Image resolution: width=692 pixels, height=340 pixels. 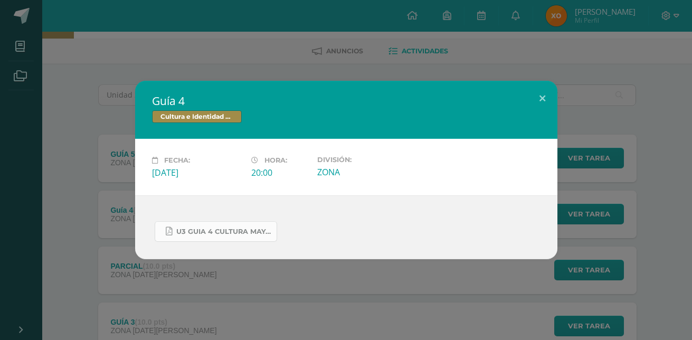 I want to click on span: U3 GUIA 4 CULTURA MAYA BASICOS.pdf, so click(x=224, y=232).